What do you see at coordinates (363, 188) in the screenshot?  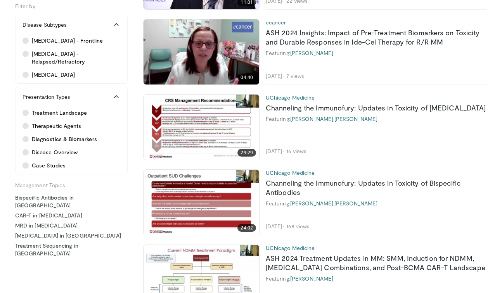 I see `a: Channeling the Immunofury: Updates in Toxicity of Bispecific Antibodies` at bounding box center [363, 188].